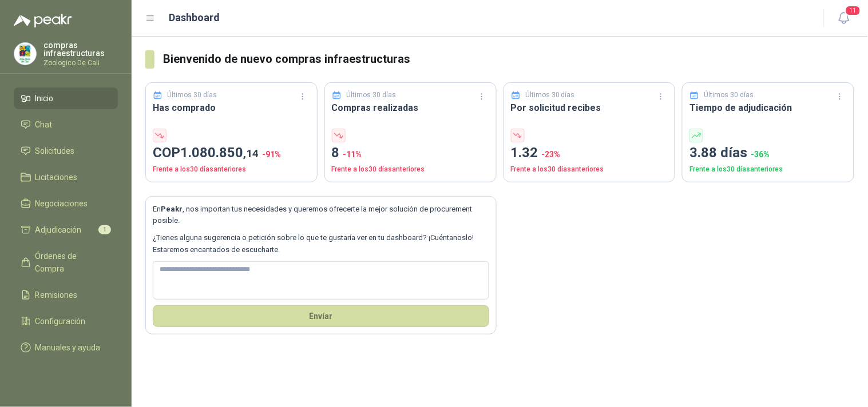  Describe the element at coordinates (250, 153) in the screenshot. I see `span: ,14` at that location.